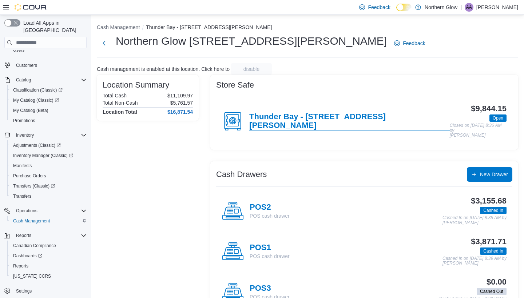  I want to click on h3: $3,155.68, so click(488, 201).